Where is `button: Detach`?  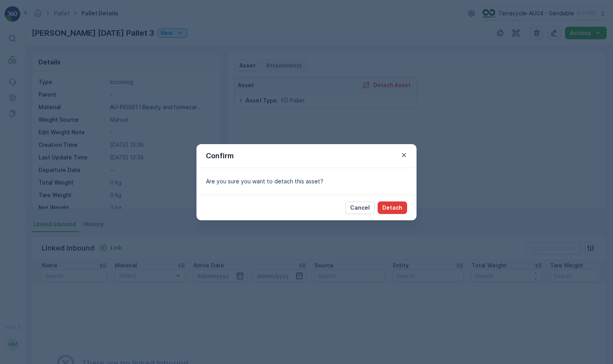 button: Detach is located at coordinates (392, 208).